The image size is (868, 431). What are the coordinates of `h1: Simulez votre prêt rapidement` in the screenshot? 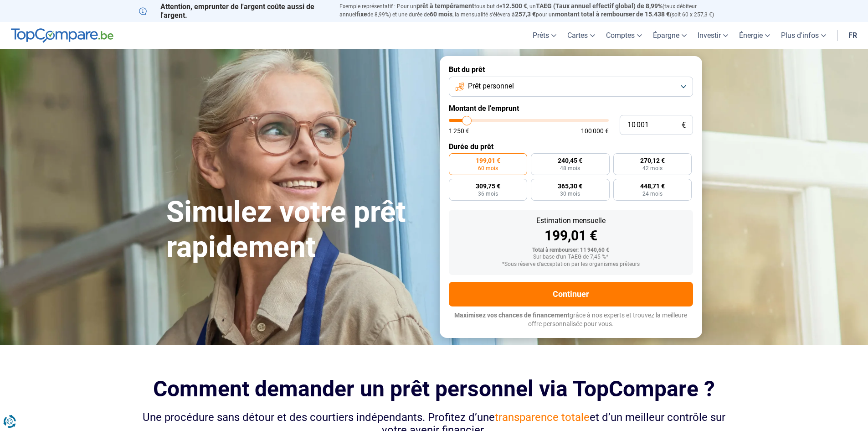 It's located at (297, 230).